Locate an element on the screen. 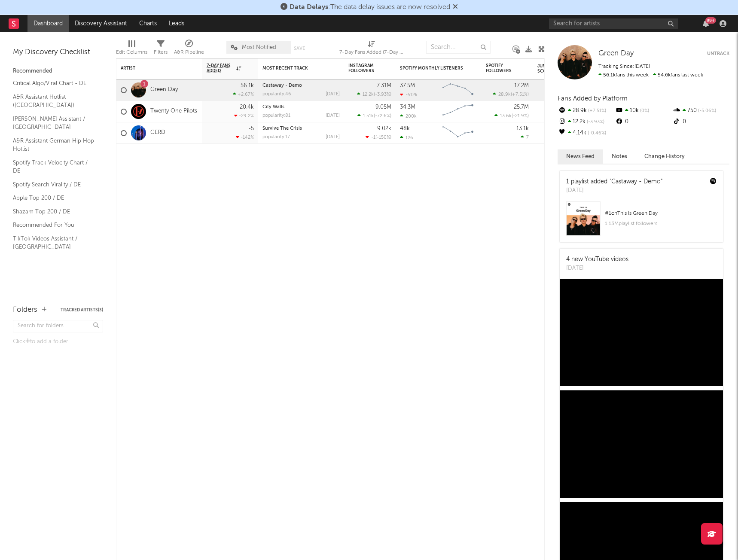 This screenshot has height=560, width=738. div: 9.02k is located at coordinates (384, 128).